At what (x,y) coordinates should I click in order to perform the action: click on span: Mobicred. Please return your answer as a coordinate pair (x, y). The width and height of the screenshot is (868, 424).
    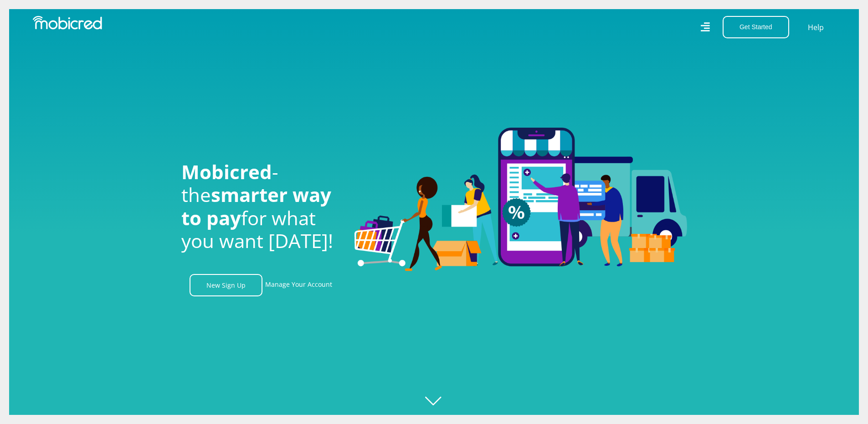
    Looking at the image, I should click on (226, 171).